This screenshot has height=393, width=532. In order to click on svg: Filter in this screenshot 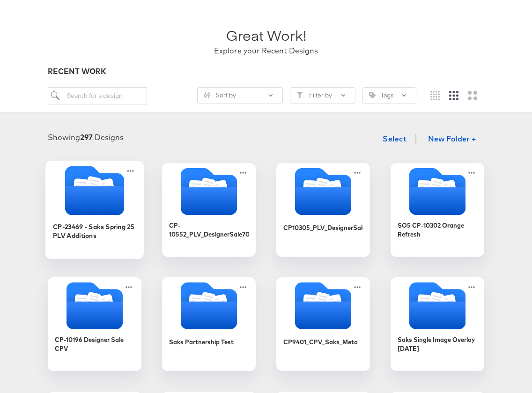, I will do `click(300, 95)`.